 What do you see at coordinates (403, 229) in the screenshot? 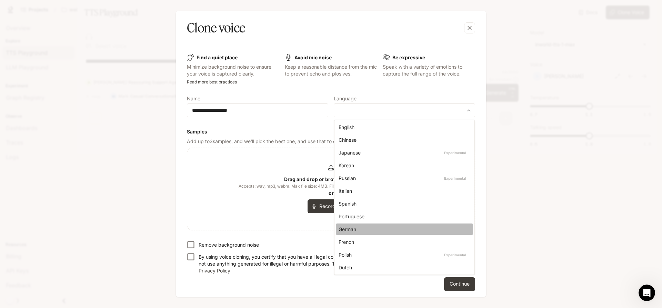
I see `div: German` at bounding box center [403, 229].